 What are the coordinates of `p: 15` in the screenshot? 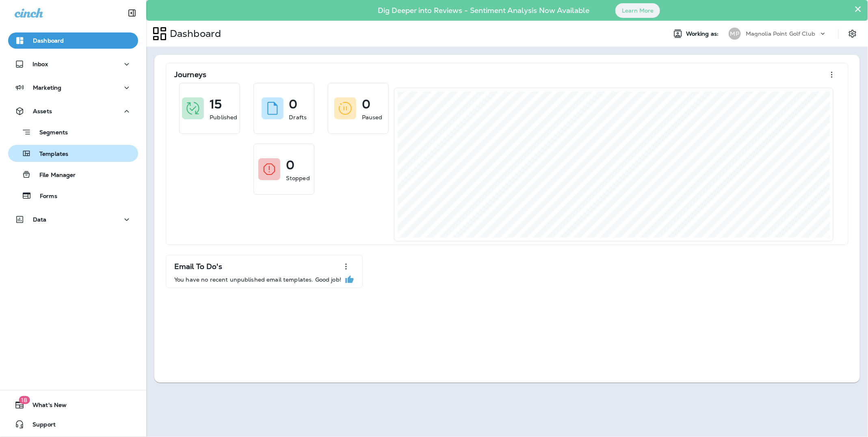 It's located at (216, 104).